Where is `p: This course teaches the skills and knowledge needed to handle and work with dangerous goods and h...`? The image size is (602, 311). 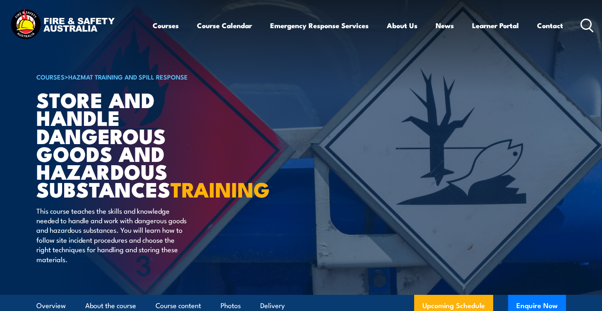 p: This course teaches the skills and knowledge needed to handle and work with dangerous goods and h... is located at coordinates (112, 235).